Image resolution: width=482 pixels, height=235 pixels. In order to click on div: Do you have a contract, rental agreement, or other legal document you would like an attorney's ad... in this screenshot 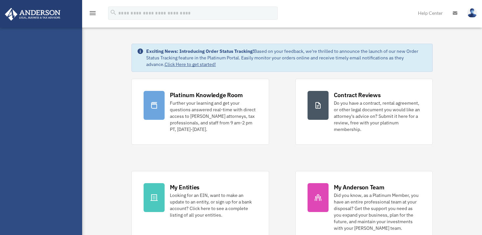, I will do `click(377, 116)`.